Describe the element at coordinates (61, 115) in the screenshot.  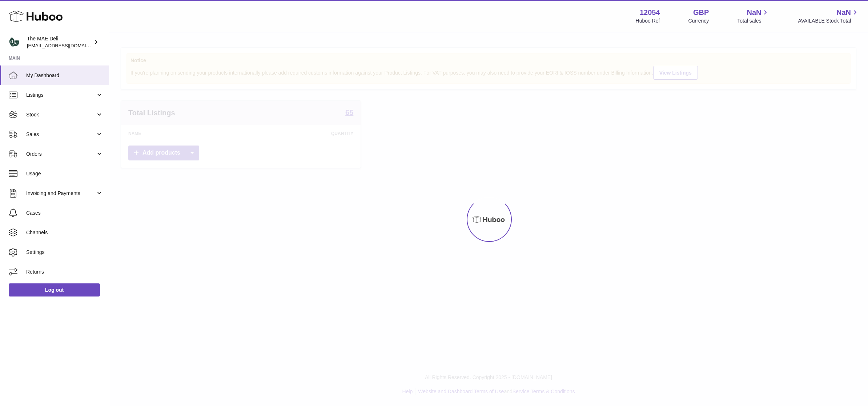
I see `span: Stock` at that location.